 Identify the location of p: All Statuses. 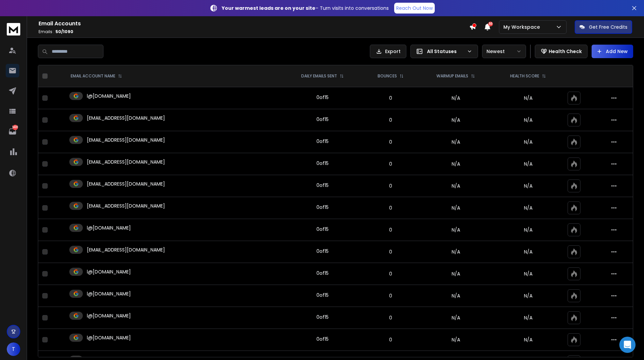
(446, 51).